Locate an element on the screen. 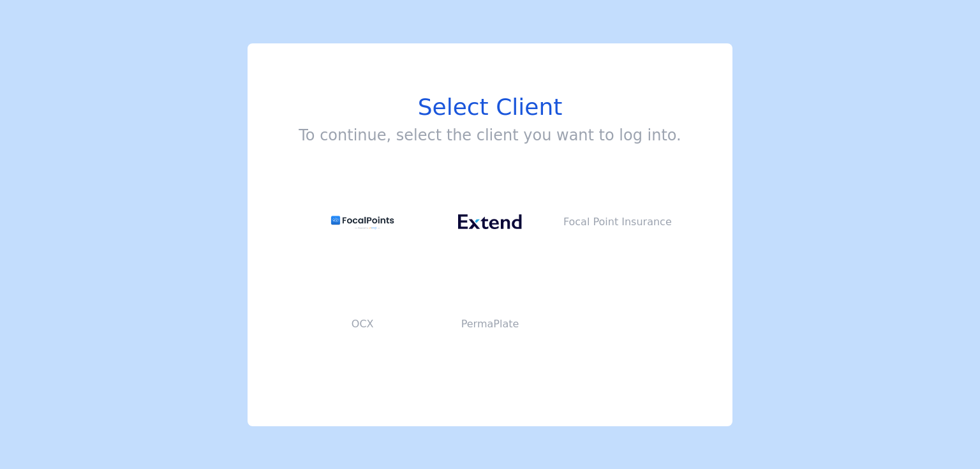 This screenshot has width=980, height=469. p: PermaPlate is located at coordinates (490, 324).